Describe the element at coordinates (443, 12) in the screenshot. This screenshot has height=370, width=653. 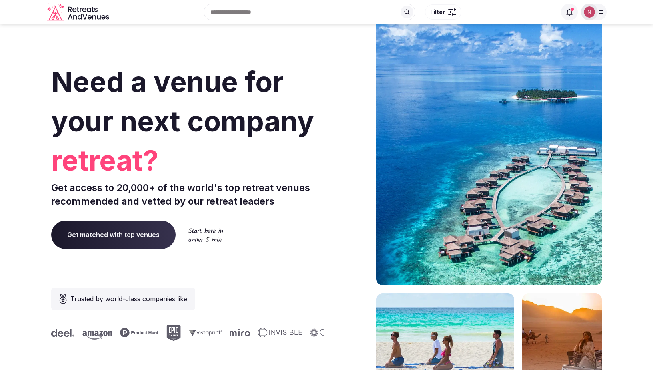
I see `button: Filter` at that location.